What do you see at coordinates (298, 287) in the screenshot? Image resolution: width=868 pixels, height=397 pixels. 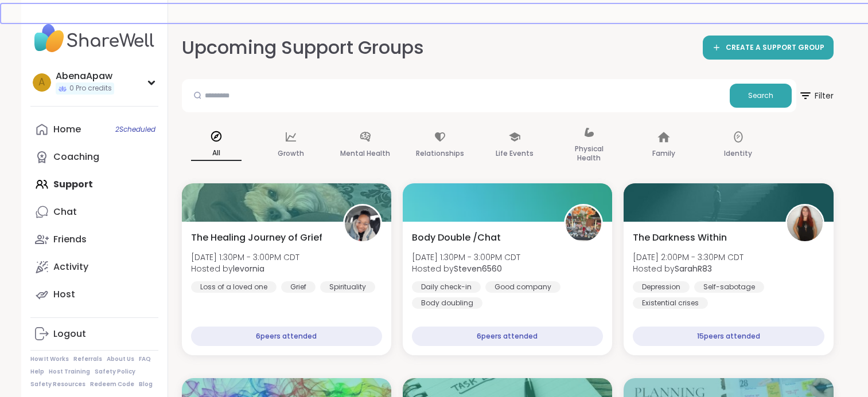 I see `div: Grief` at bounding box center [298, 287].